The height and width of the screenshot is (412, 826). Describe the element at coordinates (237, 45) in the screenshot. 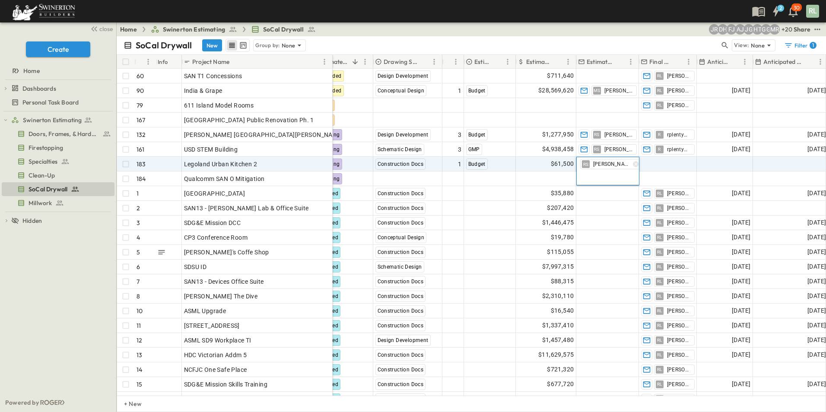

I see `div: table view` at that location.